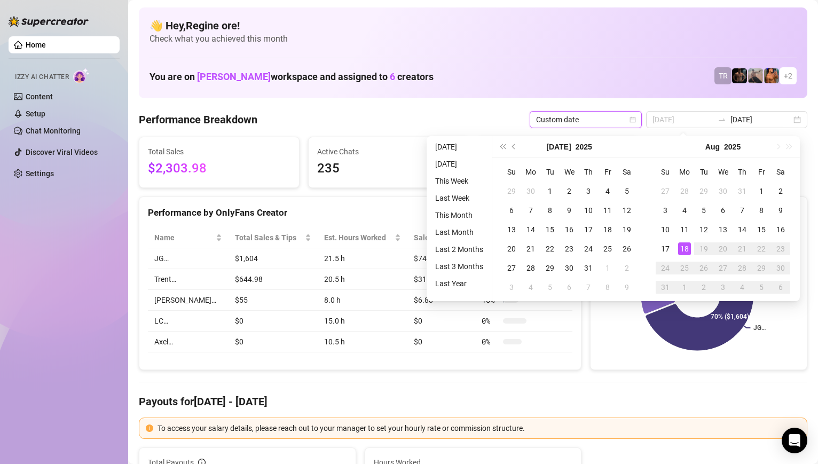  Describe the element at coordinates (273, 238) in the screenshot. I see `th: Total Sales & Tips` at that location.